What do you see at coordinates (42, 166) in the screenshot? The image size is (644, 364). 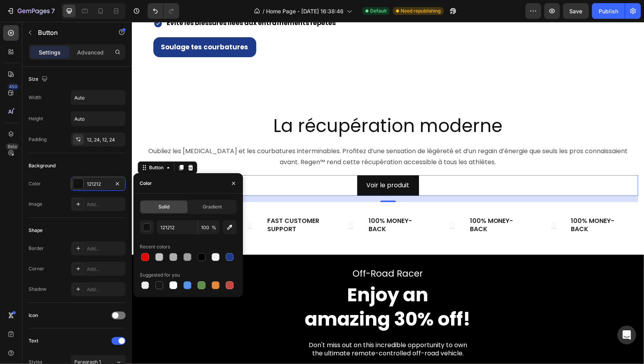 I see `div: Background` at bounding box center [42, 166].